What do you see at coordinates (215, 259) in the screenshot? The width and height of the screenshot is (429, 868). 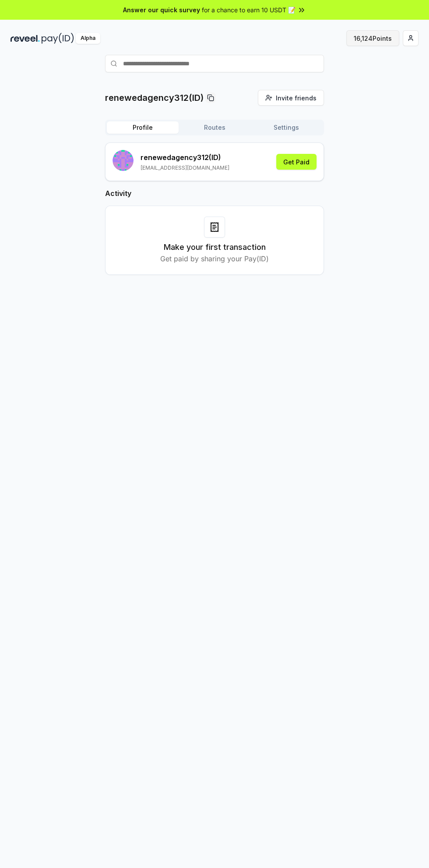 I see `p: Get paid by sharing your Pay(ID)` at bounding box center [215, 259].